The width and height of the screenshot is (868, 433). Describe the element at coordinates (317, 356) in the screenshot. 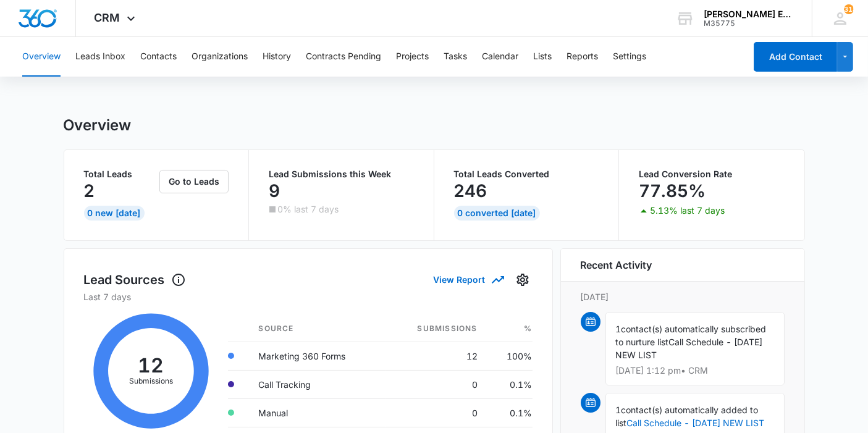

I see `td: Marketing 360 Forms` at that location.